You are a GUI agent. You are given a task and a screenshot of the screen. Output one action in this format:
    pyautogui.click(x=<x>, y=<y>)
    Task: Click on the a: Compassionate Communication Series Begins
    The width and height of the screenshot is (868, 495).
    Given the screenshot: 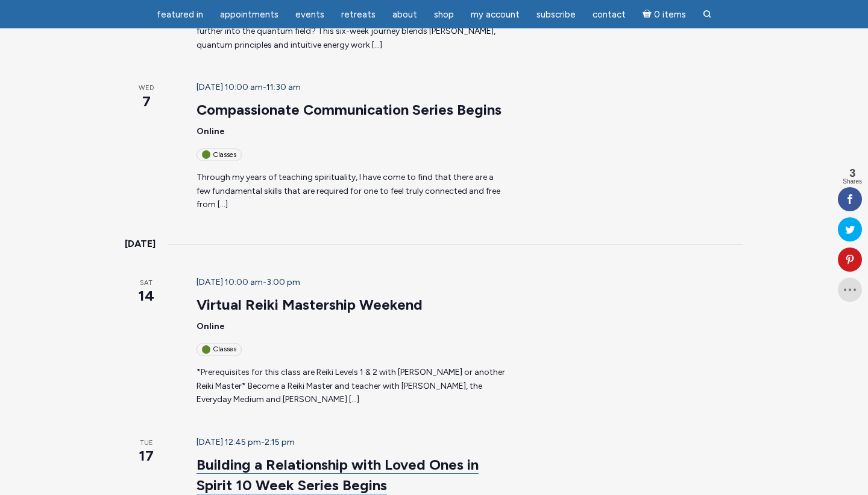 What is the action you would take?
    pyautogui.click(x=349, y=110)
    